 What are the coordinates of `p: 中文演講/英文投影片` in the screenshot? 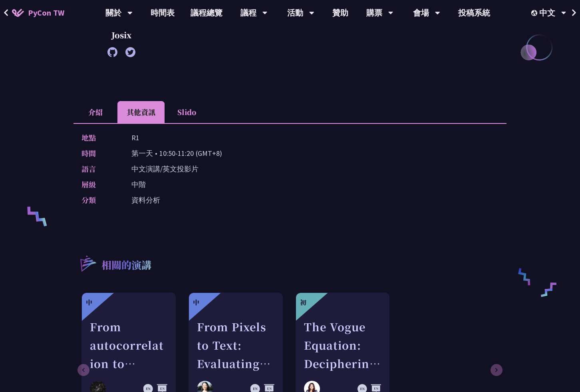 It's located at (165, 168).